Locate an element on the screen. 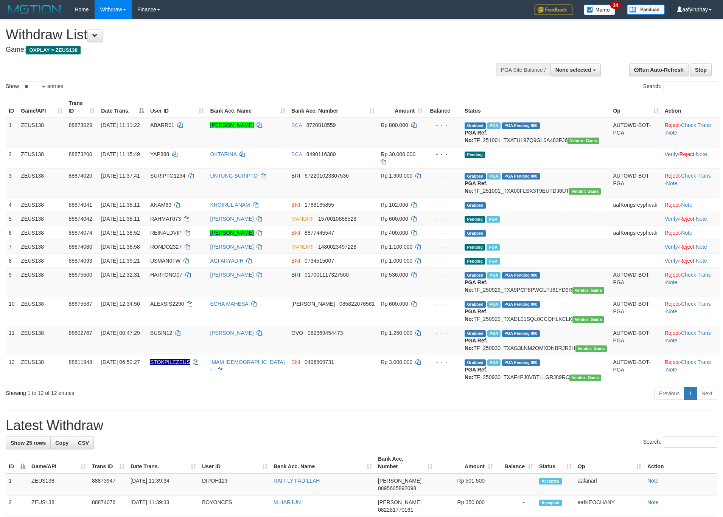 The image size is (723, 517). div: Showing 1 to 12 of 12 entries is located at coordinates (151, 392).